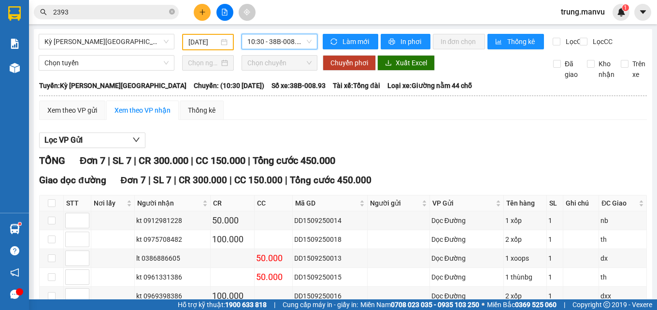 The image size is (657, 310). Describe the element at coordinates (623, 296) in the screenshot. I see `div: dxx` at that location.